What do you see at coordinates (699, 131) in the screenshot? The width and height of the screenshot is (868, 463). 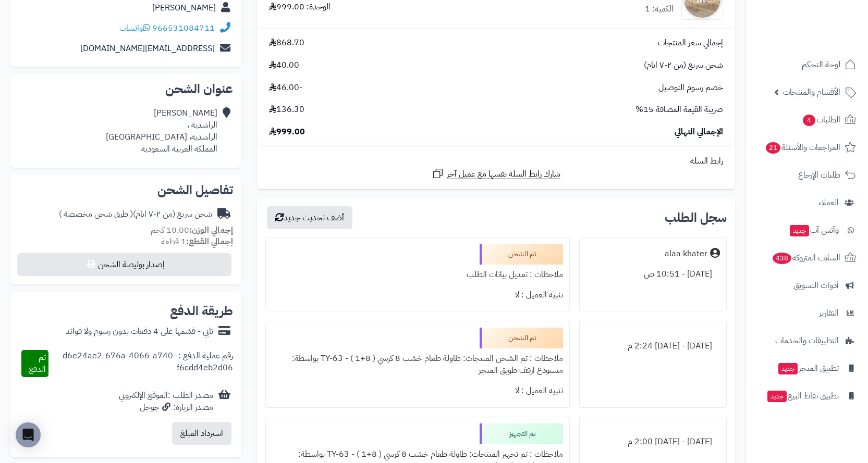 I see `span: الإجمالي النهائي` at bounding box center [699, 131].